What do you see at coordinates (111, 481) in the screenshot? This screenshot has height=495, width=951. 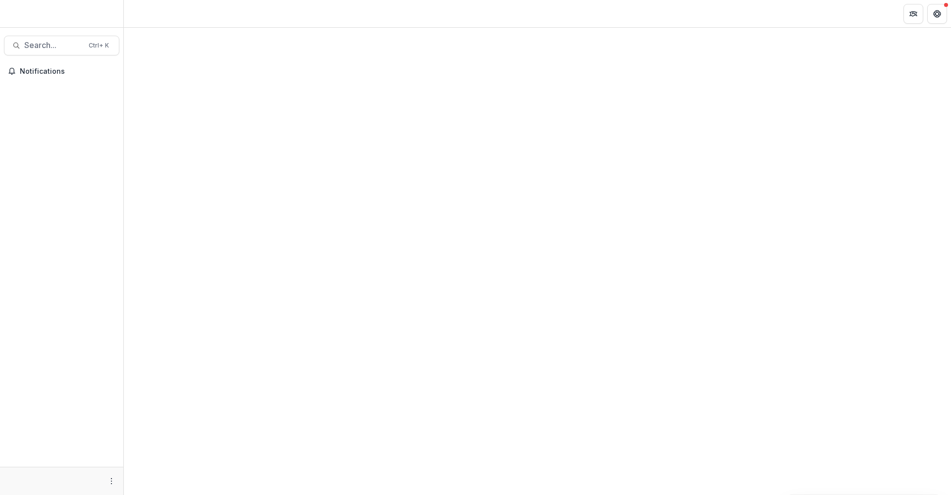 I see `button: More` at bounding box center [111, 481].